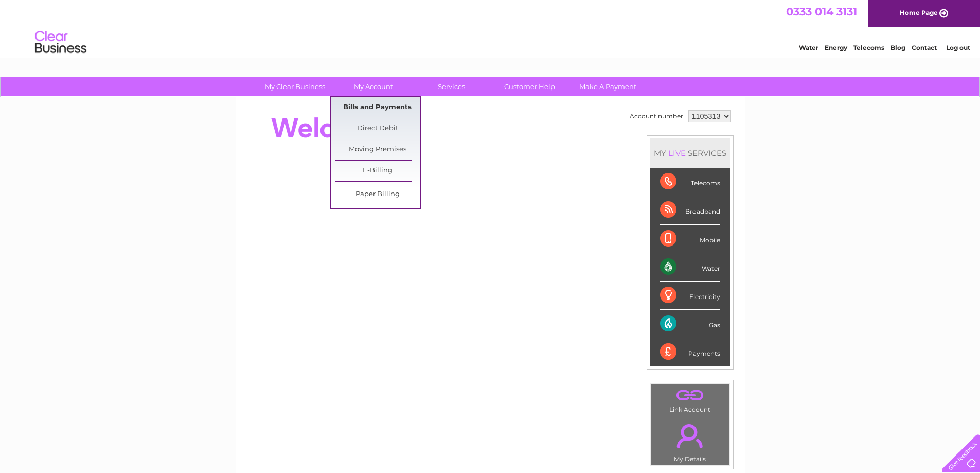 Image resolution: width=980 pixels, height=473 pixels. Describe the element at coordinates (897, 47) in the screenshot. I see `a: Blog` at that location.